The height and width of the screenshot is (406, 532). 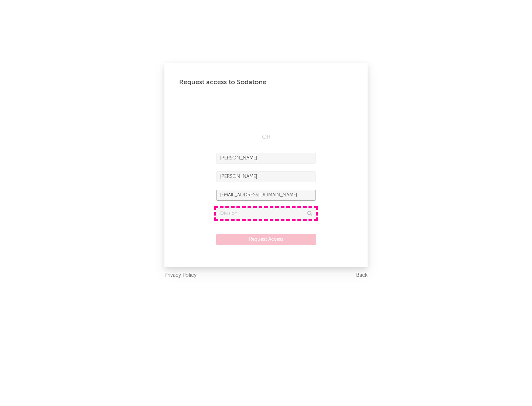 What do you see at coordinates (266, 240) in the screenshot?
I see `button: Request Access` at bounding box center [266, 240].